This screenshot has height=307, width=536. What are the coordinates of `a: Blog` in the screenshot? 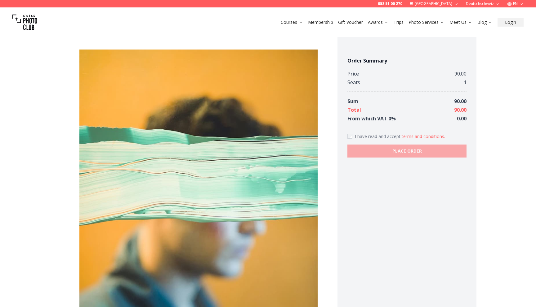 It's located at (484, 22).